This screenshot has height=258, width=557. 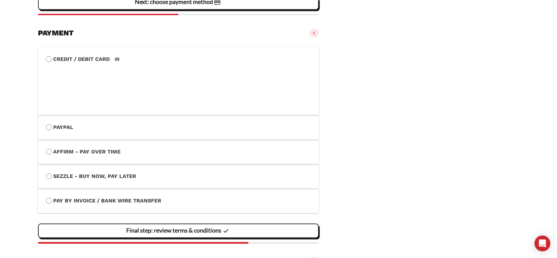 What do you see at coordinates (117, 59) in the screenshot?
I see `img: Credit / Debit Card` at bounding box center [117, 59].